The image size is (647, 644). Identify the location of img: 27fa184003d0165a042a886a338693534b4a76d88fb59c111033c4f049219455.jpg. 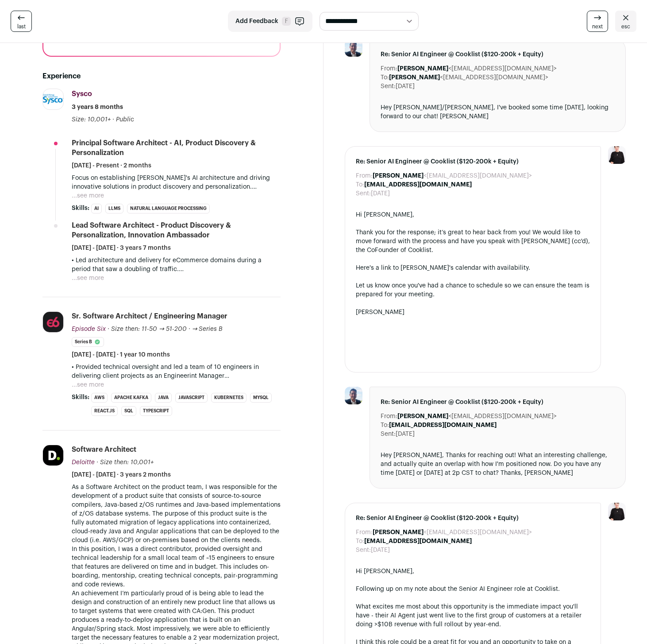
(53, 455).